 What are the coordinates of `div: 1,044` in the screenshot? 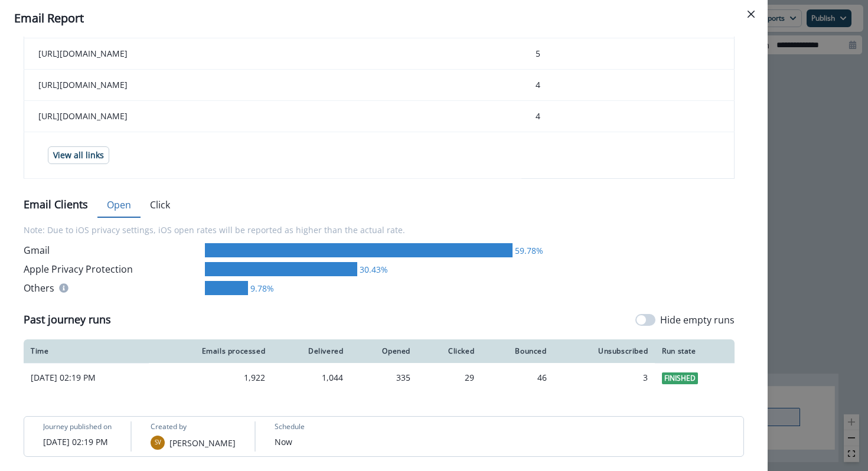 It's located at (311, 378).